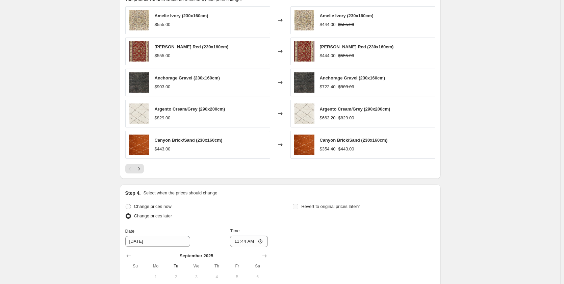 The height and width of the screenshot is (284, 564). Describe the element at coordinates (163, 149) in the screenshot. I see `div: $443.00` at that location.